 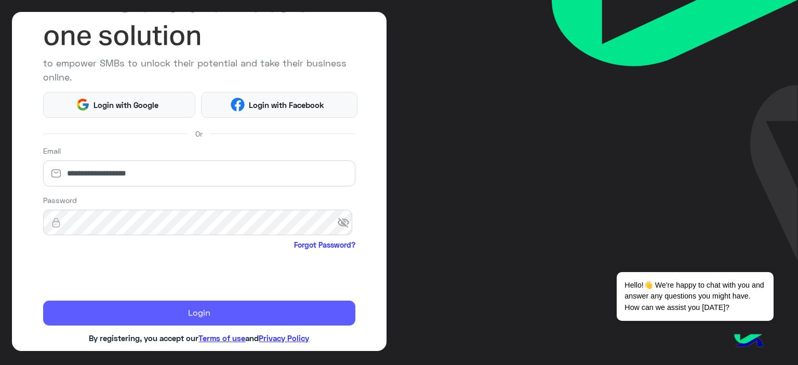 I want to click on button: Login with Facebook, so click(x=279, y=105).